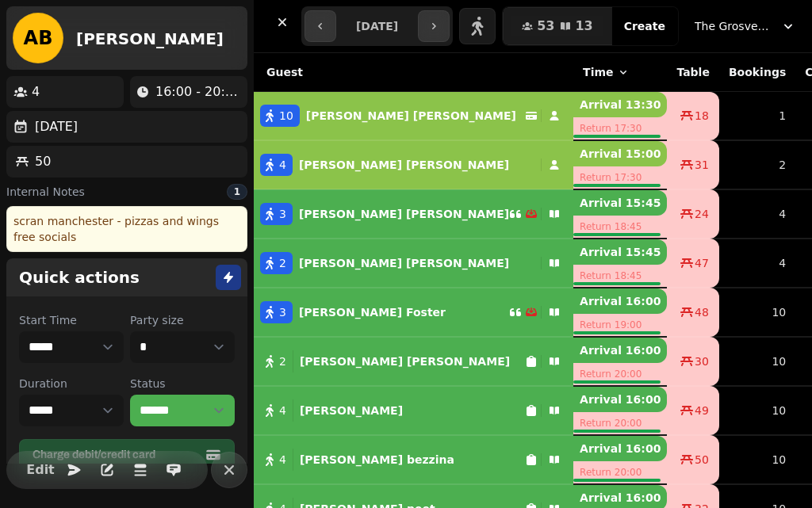 This screenshot has width=812, height=508. What do you see at coordinates (72, 321) in the screenshot?
I see `label: Start Time` at bounding box center [72, 321].